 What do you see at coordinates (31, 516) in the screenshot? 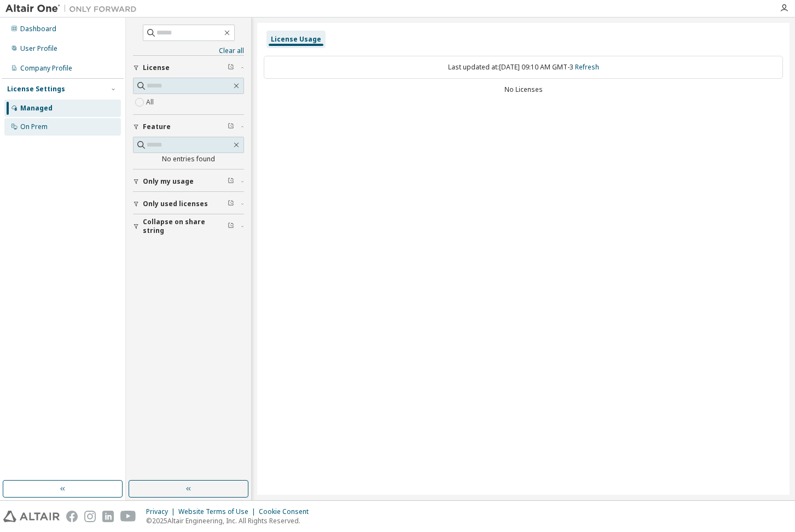
I see `img: altair_logo.svg` at bounding box center [31, 516].